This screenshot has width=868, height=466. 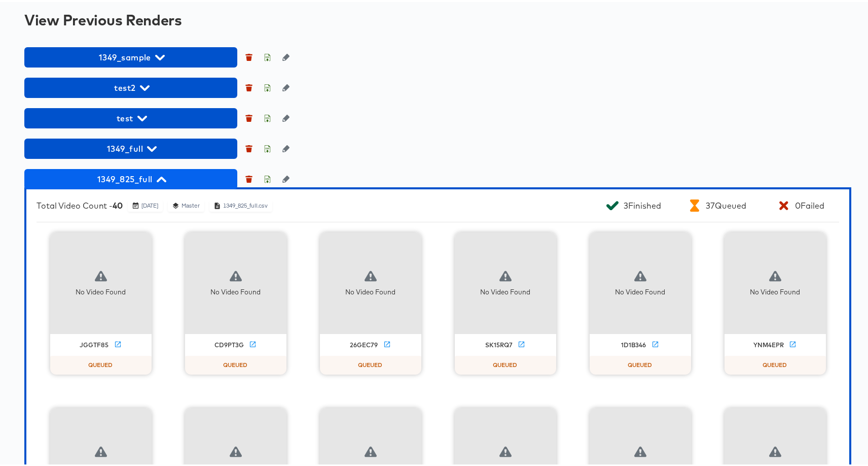 What do you see at coordinates (131, 177) in the screenshot?
I see `button: 1349_825_full` at bounding box center [131, 177].